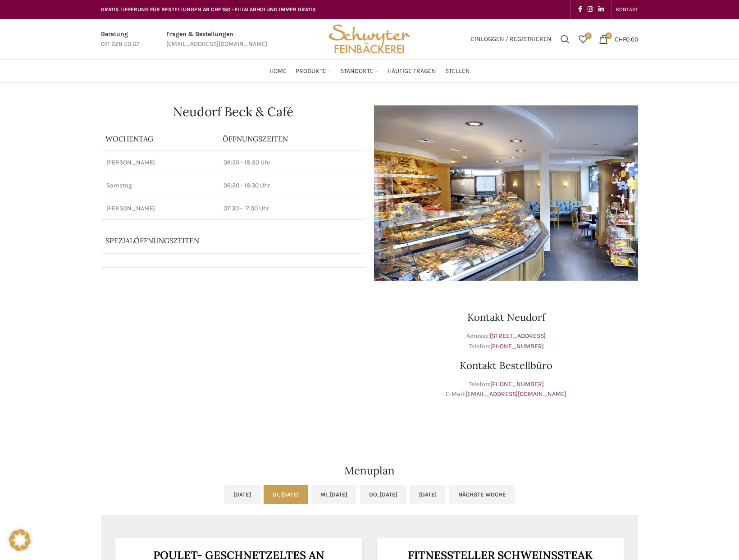 This screenshot has width=739, height=560. What do you see at coordinates (208, 9) in the screenshot?
I see `span: GRATIS LIEFERUNG FÜR BESTELLUNGEN AB CHF 150 - FILIALABHOLUNG IMMER GRATIS` at bounding box center [208, 9].